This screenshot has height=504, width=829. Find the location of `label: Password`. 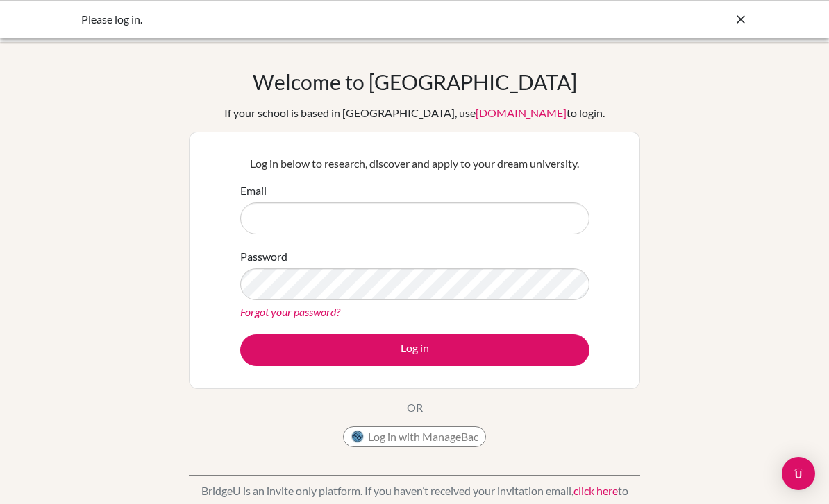

label: Password is located at coordinates (264, 256).